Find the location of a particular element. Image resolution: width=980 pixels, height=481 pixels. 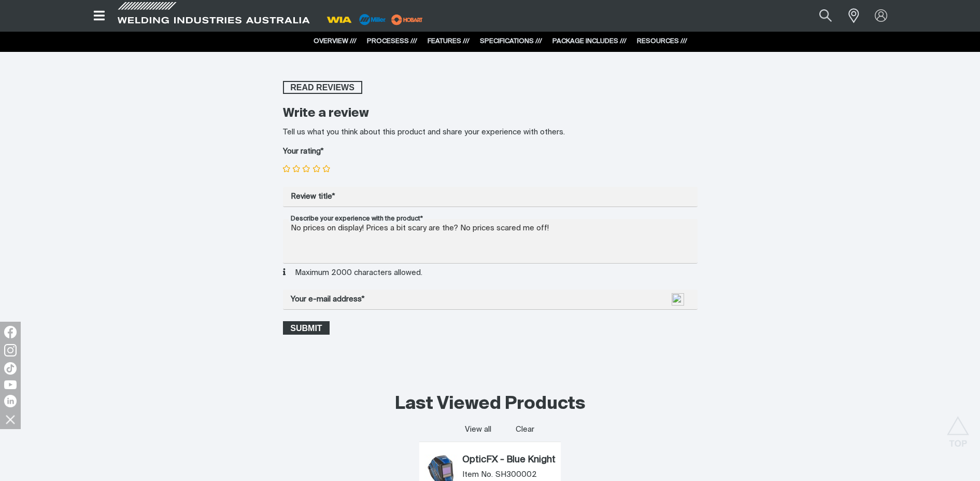

button: Scroll to top is located at coordinates (958, 427).